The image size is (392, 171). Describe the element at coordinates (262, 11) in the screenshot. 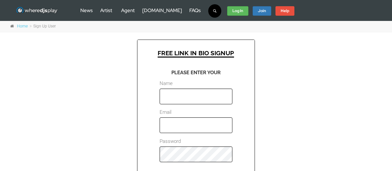

I see `strong: Join` at that location.